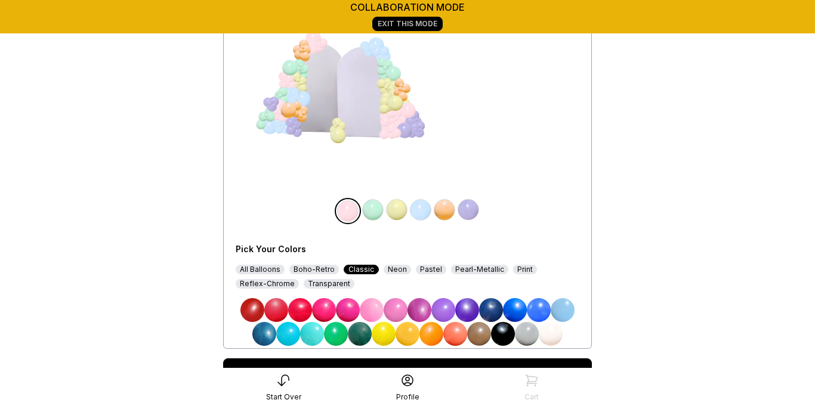 The width and height of the screenshot is (815, 406). What do you see at coordinates (431, 270) in the screenshot?
I see `div: Pastel` at bounding box center [431, 270].